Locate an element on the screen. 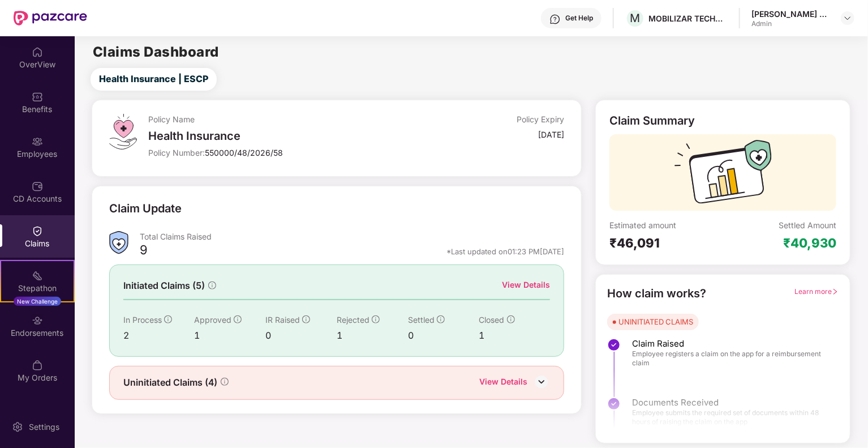  div: UNINITIATED CLAIMS is located at coordinates (656, 322).